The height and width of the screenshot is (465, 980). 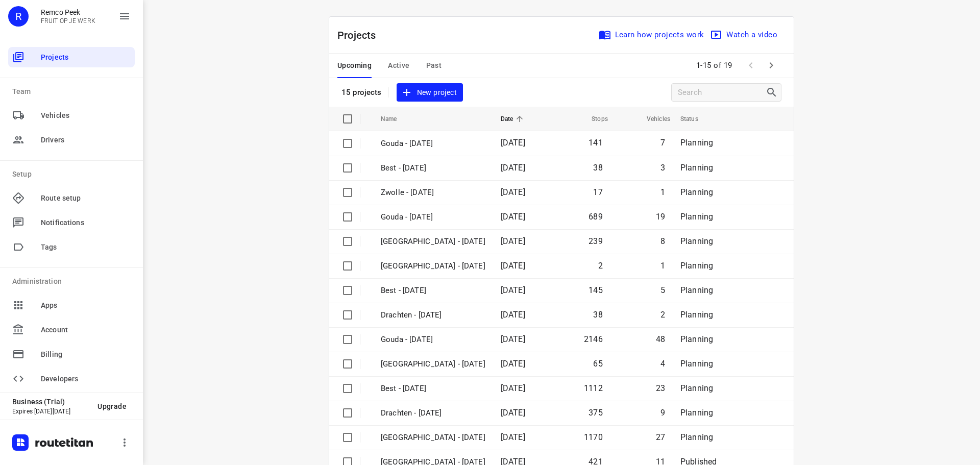 I want to click on p: Antwerpen - Wednesday, so click(x=433, y=364).